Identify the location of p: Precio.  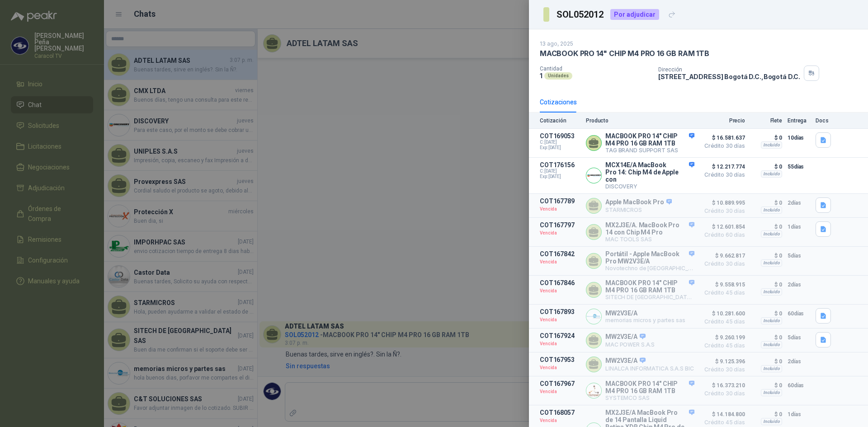
(722, 120).